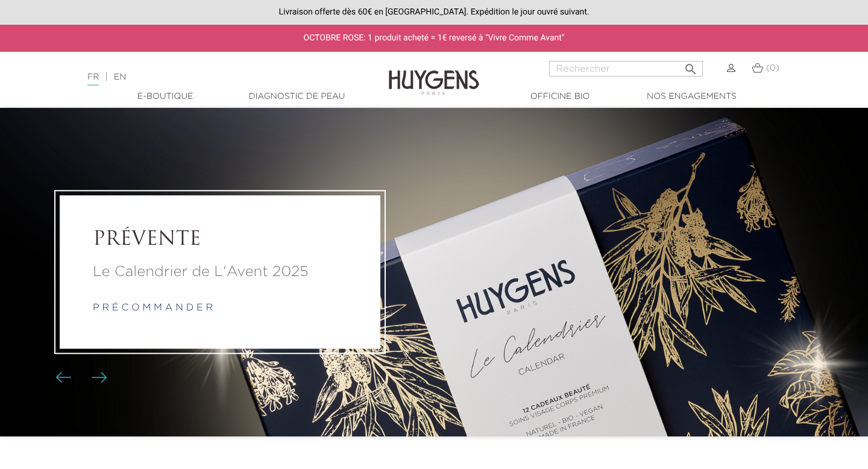 This screenshot has height=469, width=868. I want to click on a: EN, so click(120, 77).